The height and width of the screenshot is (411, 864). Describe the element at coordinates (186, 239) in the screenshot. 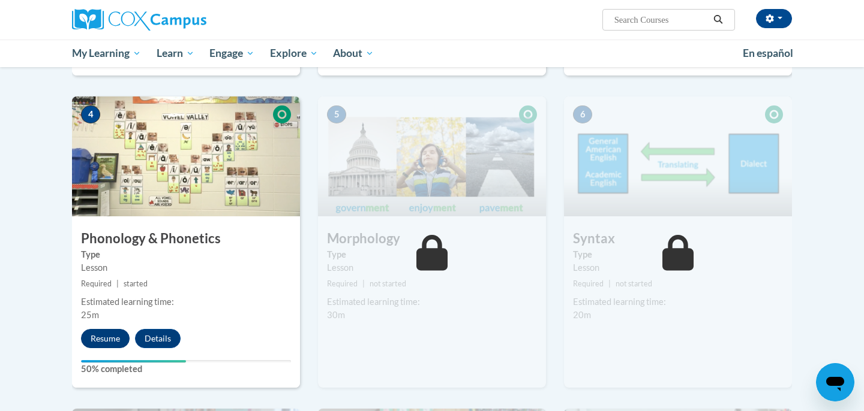

I see `h3: Phonology & Phonetics` at that location.